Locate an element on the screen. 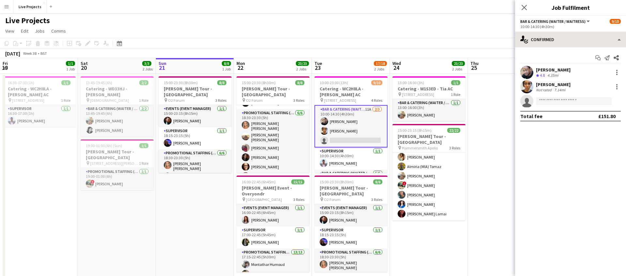 The image size is (626, 276). span: 24 is located at coordinates (396, 68).